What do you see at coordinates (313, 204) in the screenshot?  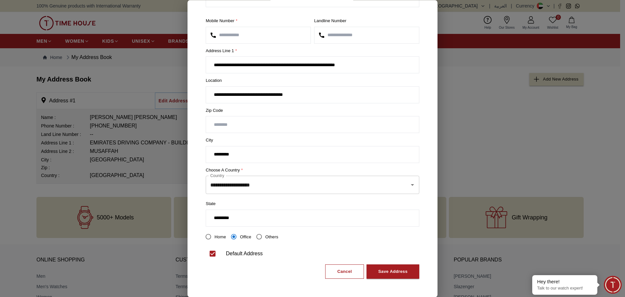 I see `label: State` at bounding box center [313, 204].